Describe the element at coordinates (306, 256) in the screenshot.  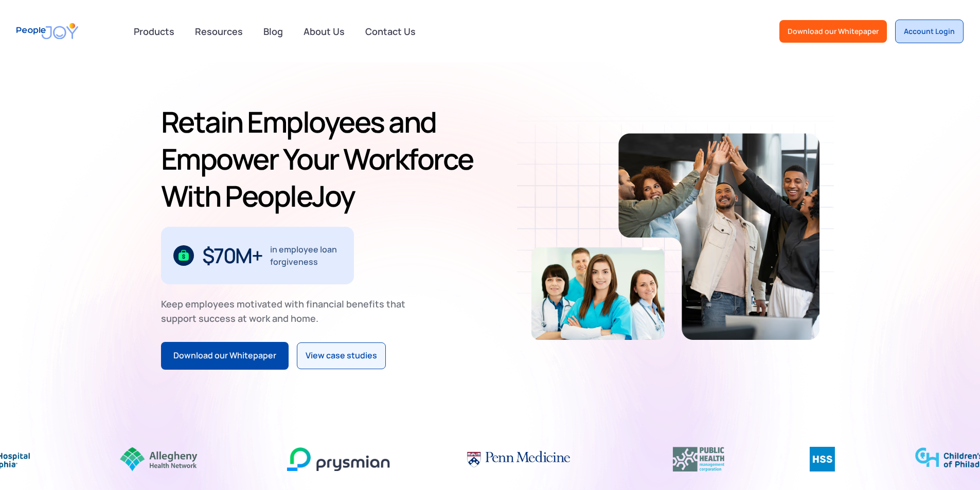
I see `div: in employee loan forgiveness` at that location.